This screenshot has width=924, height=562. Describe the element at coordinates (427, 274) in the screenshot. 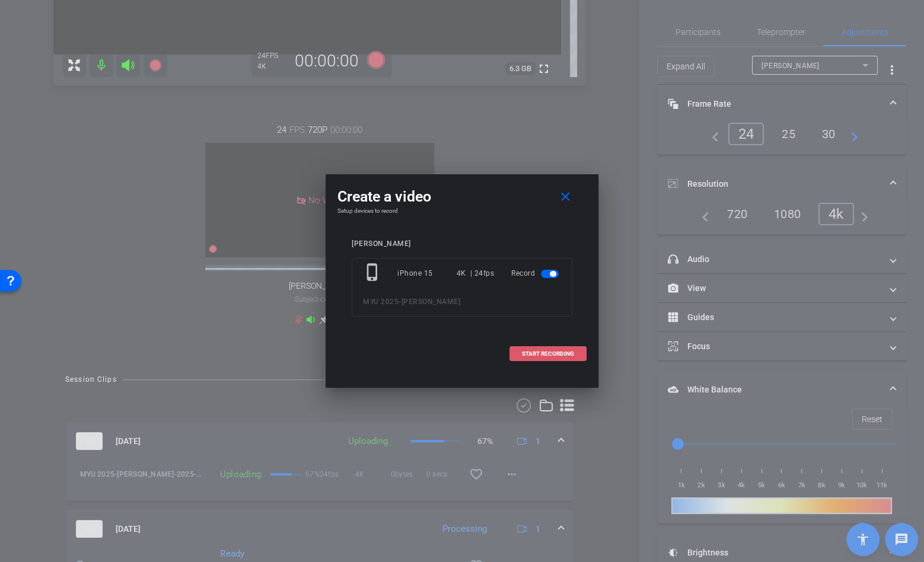

I see `div: iPhone 15` at that location.